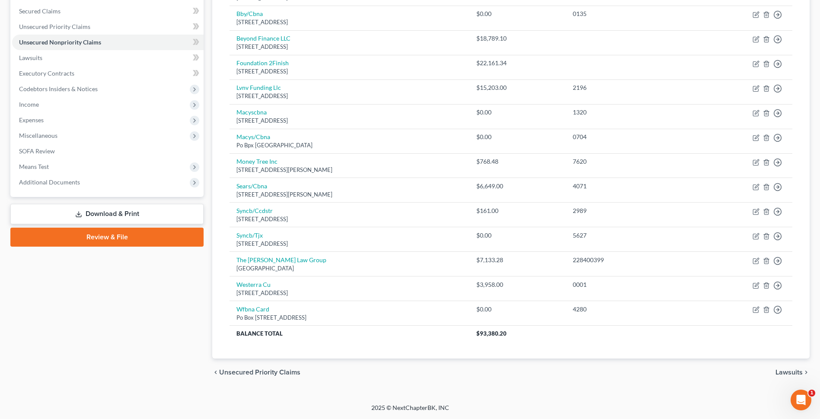 The height and width of the screenshot is (419, 820). What do you see at coordinates (806, 373) in the screenshot?
I see `i: chevron_right` at bounding box center [806, 373].